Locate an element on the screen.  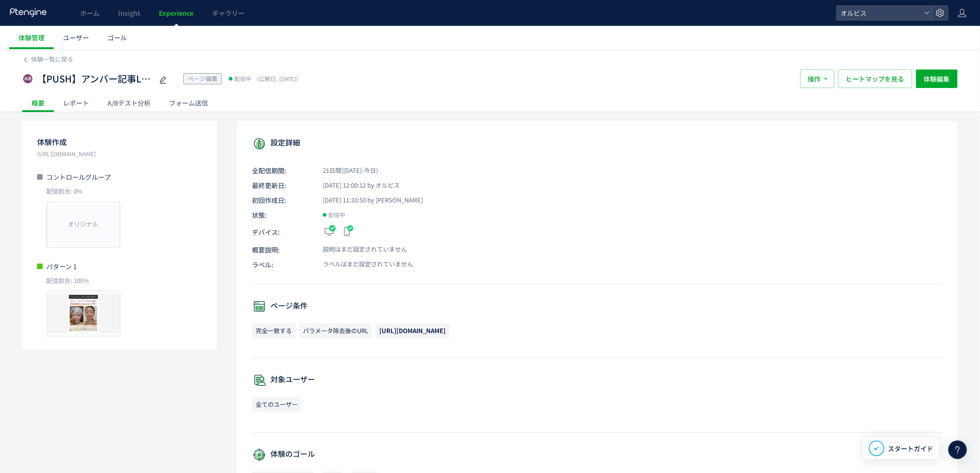
span: ギャラリー is located at coordinates (228, 13).